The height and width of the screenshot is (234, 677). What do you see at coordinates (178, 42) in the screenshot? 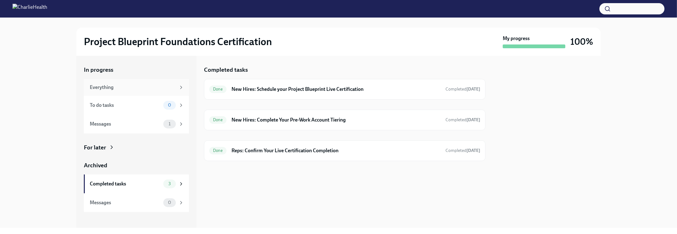
I see `h2: Project Blueprint Foundations Certification` at bounding box center [178, 42].